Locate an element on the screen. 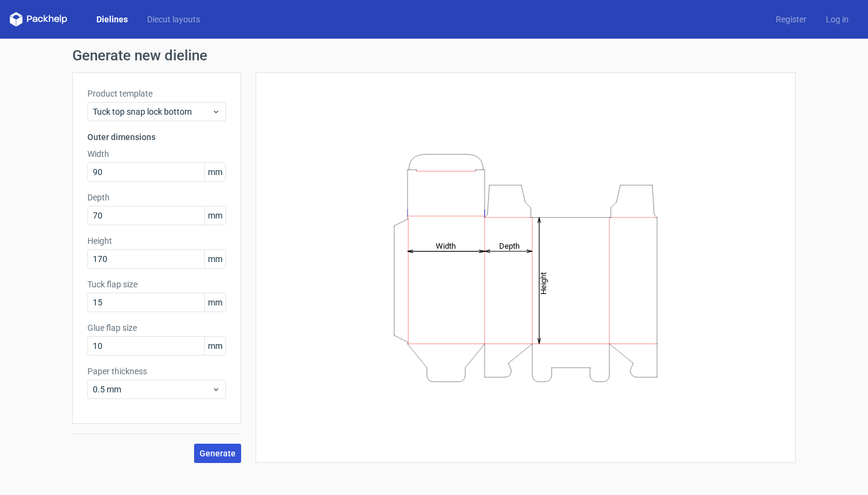 The width and height of the screenshot is (868, 495). label: Paper thickness is located at coordinates (157, 371).